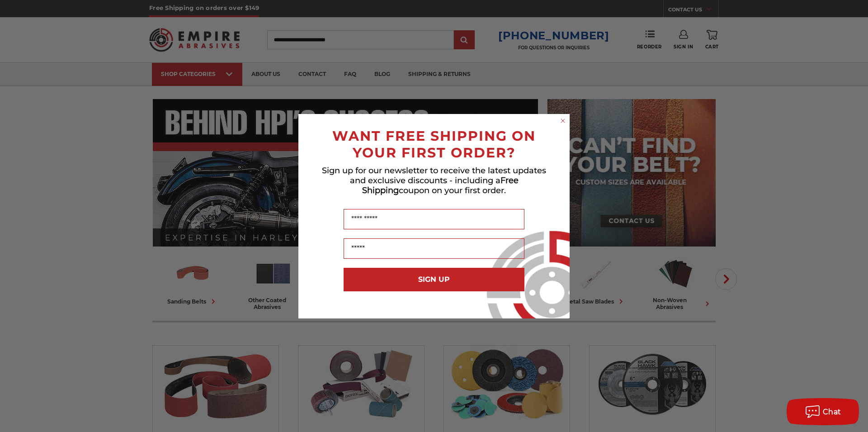 This screenshot has width=868, height=432. What do you see at coordinates (434, 248) in the screenshot?
I see `input: Email` at bounding box center [434, 248].